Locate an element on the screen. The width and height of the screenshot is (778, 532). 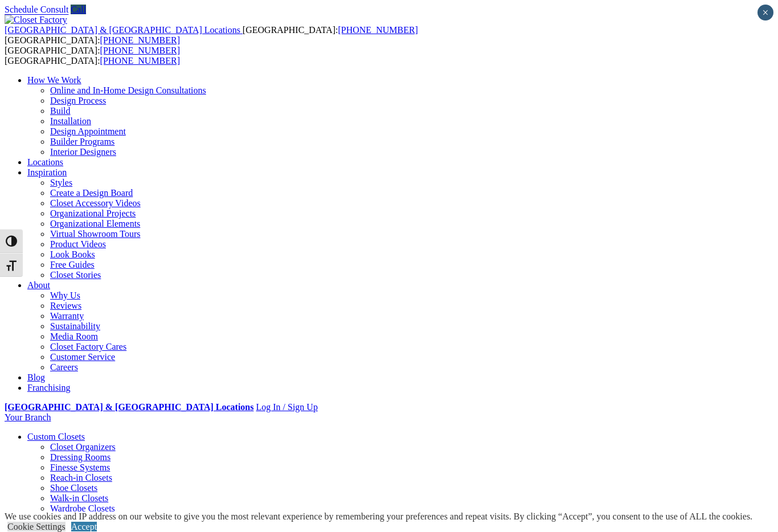
a: Styles is located at coordinates (61, 182).